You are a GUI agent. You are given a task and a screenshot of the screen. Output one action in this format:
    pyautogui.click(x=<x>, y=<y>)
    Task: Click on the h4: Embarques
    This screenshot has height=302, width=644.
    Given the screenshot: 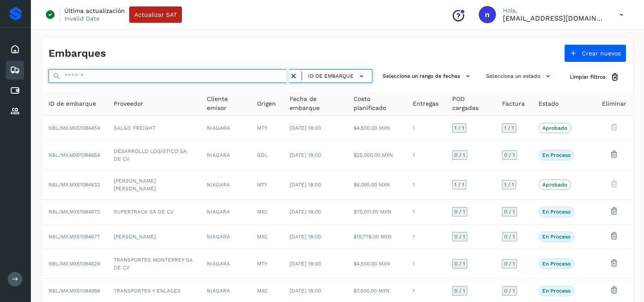 What is the action you would take?
    pyautogui.click(x=77, y=53)
    